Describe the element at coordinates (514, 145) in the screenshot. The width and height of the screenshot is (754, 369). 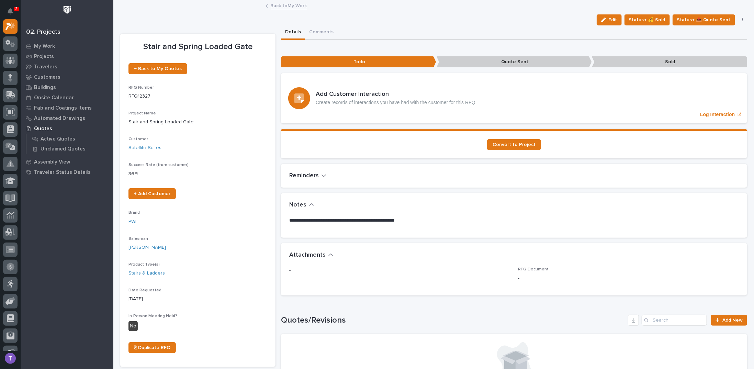
I see `span: Convert to Project` at that location.